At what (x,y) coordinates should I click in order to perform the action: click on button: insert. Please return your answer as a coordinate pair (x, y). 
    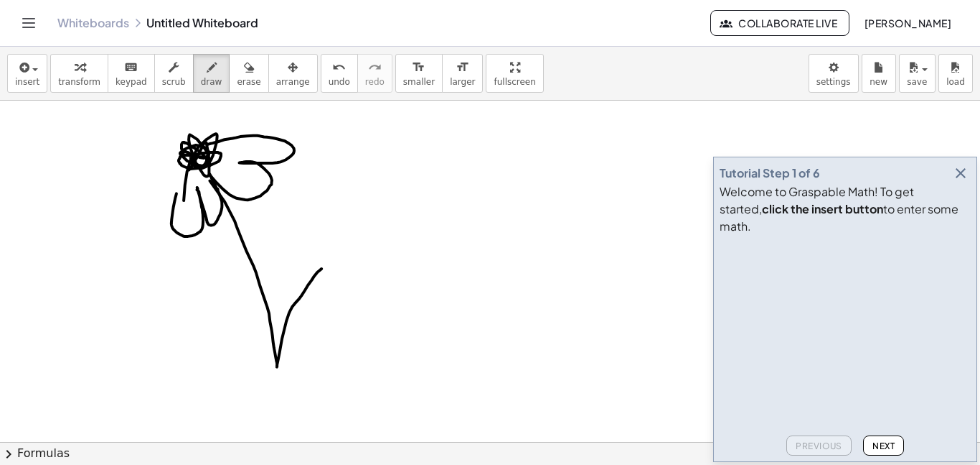
    Looking at the image, I should click on (27, 73).